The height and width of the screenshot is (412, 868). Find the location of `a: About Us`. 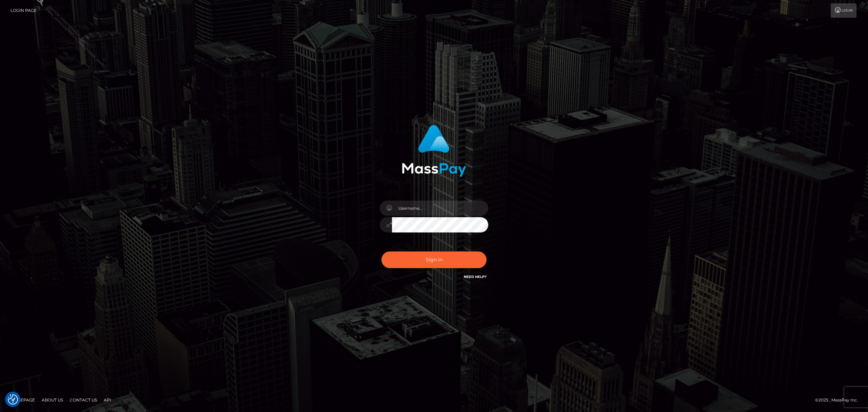

a: About Us is located at coordinates (52, 400).